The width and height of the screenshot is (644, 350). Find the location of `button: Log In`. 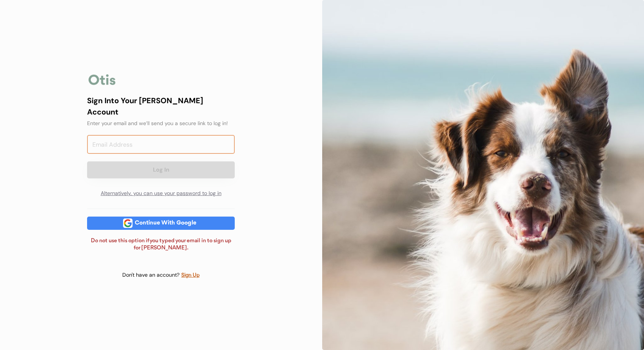

button: Log In is located at coordinates (161, 170).